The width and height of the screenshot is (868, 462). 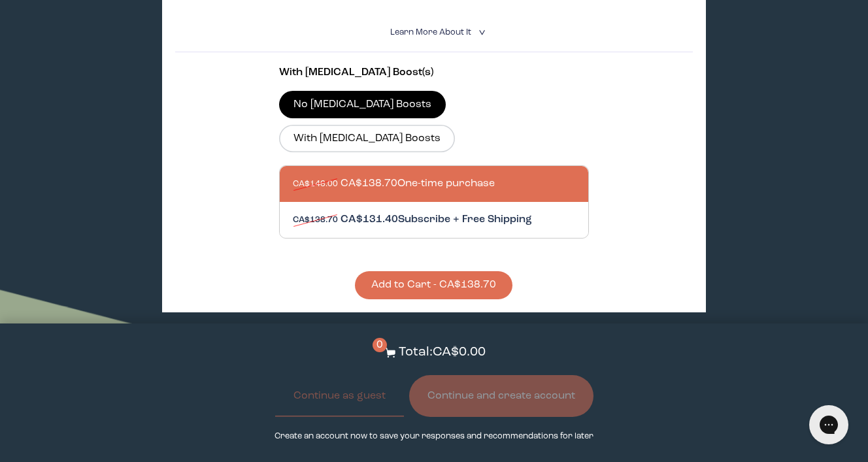 I want to click on summary: Learn More About it <, so click(x=434, y=32).